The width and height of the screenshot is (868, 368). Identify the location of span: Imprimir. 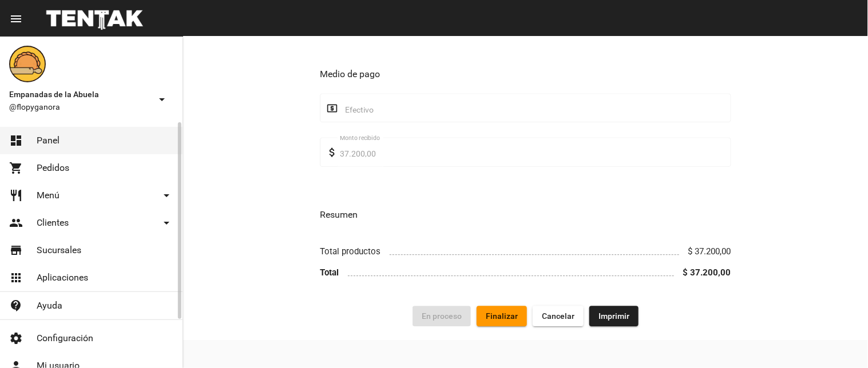
(614, 316).